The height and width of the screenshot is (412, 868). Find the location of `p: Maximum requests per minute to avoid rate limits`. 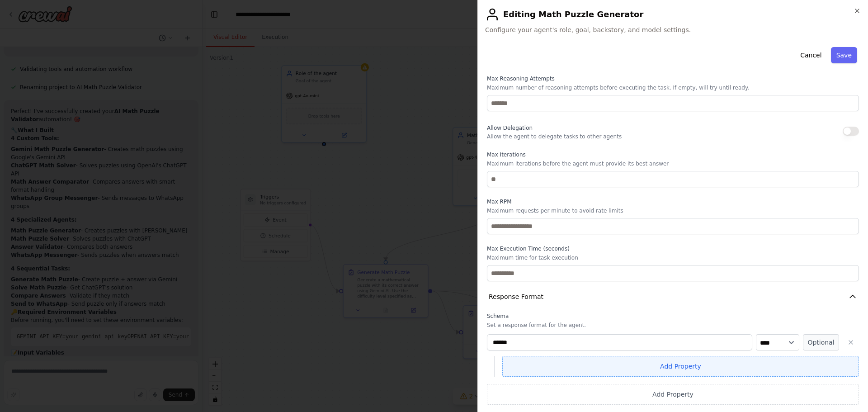

p: Maximum requests per minute to avoid rate limits is located at coordinates (673, 211).